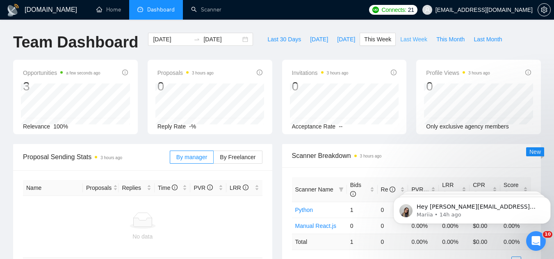 This screenshot has height=259, width=554. I want to click on th: Proposals, so click(101, 188).